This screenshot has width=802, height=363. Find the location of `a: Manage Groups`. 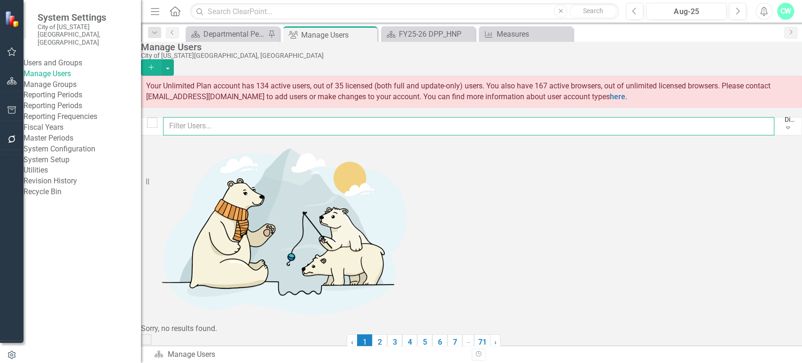

a: Manage Groups is located at coordinates (82, 85).